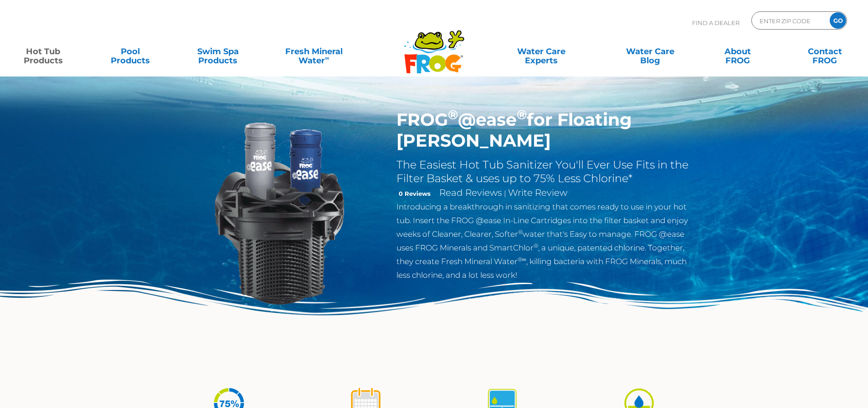  Describe the element at coordinates (471, 193) in the screenshot. I see `a: Read Reviews` at that location.